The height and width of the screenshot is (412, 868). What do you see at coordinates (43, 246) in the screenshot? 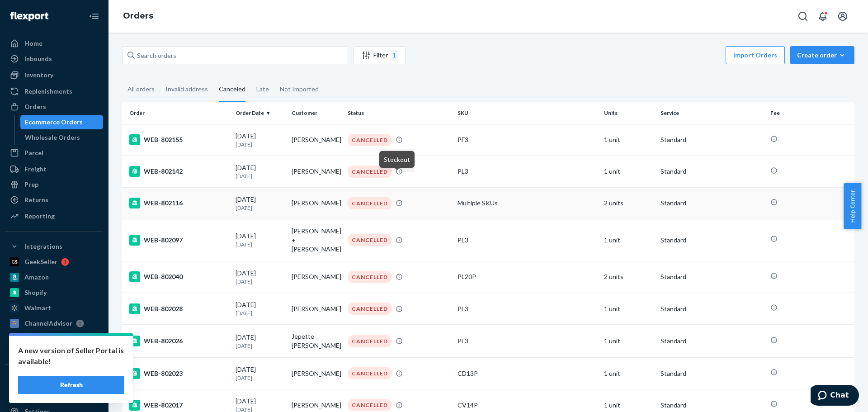
I see `div: Integrations` at bounding box center [43, 246].